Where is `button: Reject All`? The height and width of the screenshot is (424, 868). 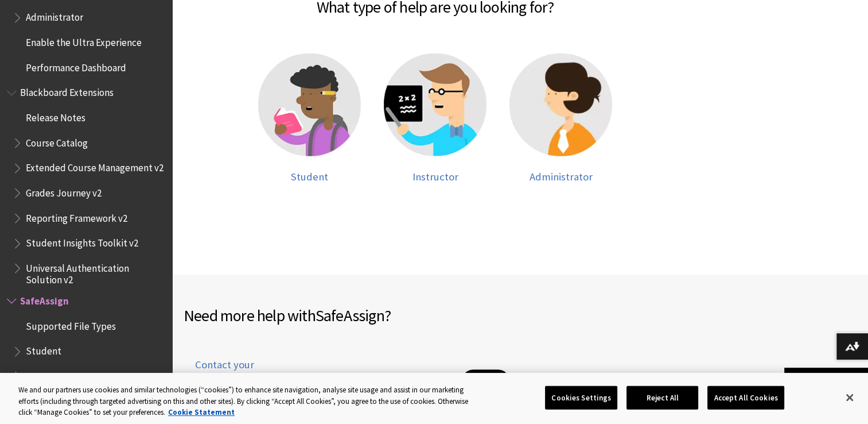 button: Reject All is located at coordinates (662, 398).